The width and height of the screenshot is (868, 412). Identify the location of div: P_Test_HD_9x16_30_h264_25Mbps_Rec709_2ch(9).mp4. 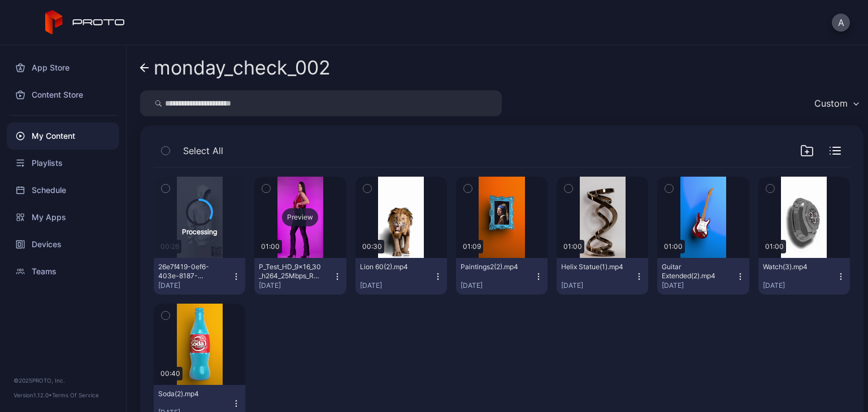
(290, 271).